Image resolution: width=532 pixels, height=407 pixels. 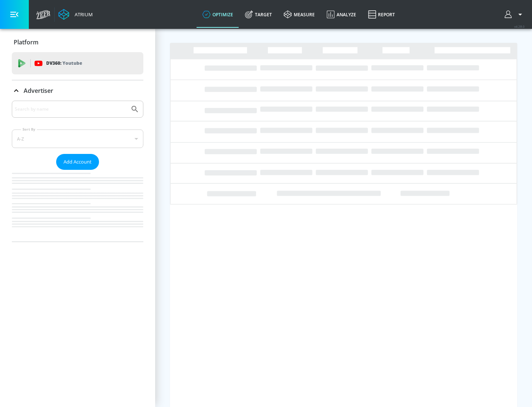 What do you see at coordinates (78, 161) in the screenshot?
I see `button: Add Account` at bounding box center [78, 161].